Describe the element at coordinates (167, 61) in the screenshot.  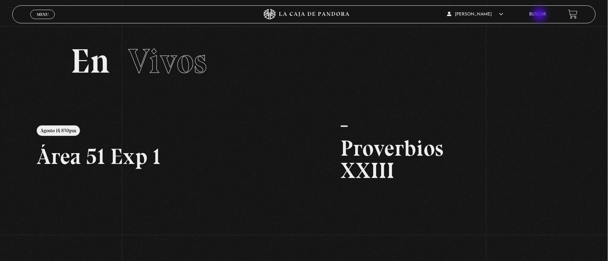
I see `span: Vivos` at that location.